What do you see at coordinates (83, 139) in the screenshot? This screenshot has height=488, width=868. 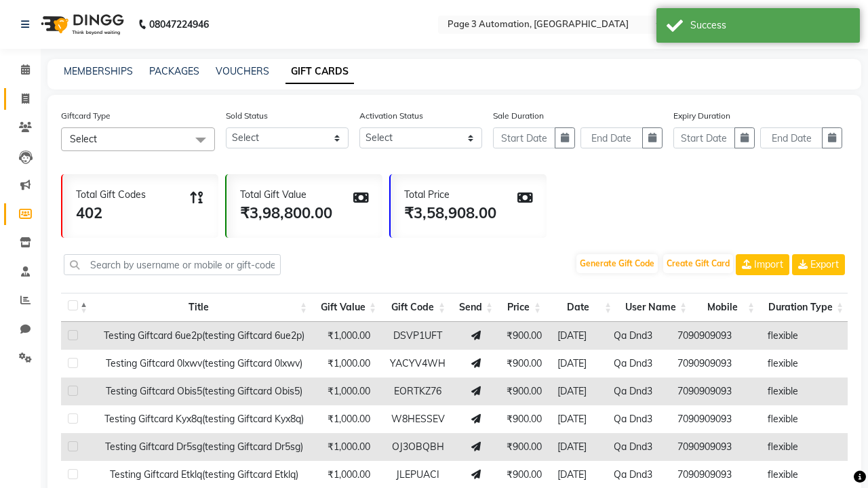 I see `span: Select` at bounding box center [83, 139].